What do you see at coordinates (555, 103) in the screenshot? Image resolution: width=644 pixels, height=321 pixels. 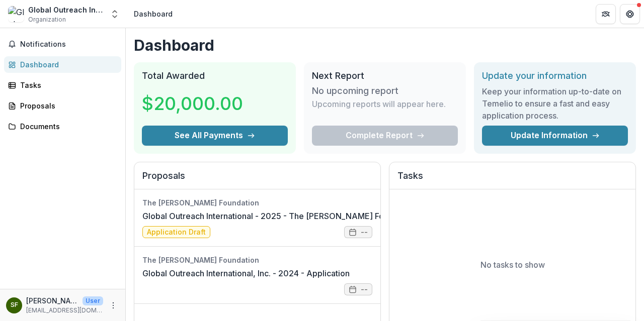 I see `h3: Keep your information up-to-date on Temelio to ensure a fast and easy application process.` at bounding box center [555, 103].